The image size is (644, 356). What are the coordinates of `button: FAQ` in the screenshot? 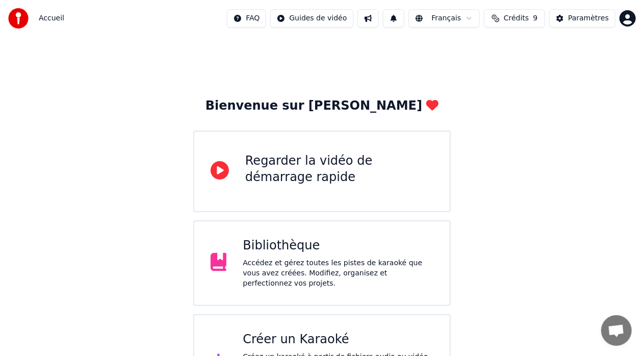 It's located at (247, 19).